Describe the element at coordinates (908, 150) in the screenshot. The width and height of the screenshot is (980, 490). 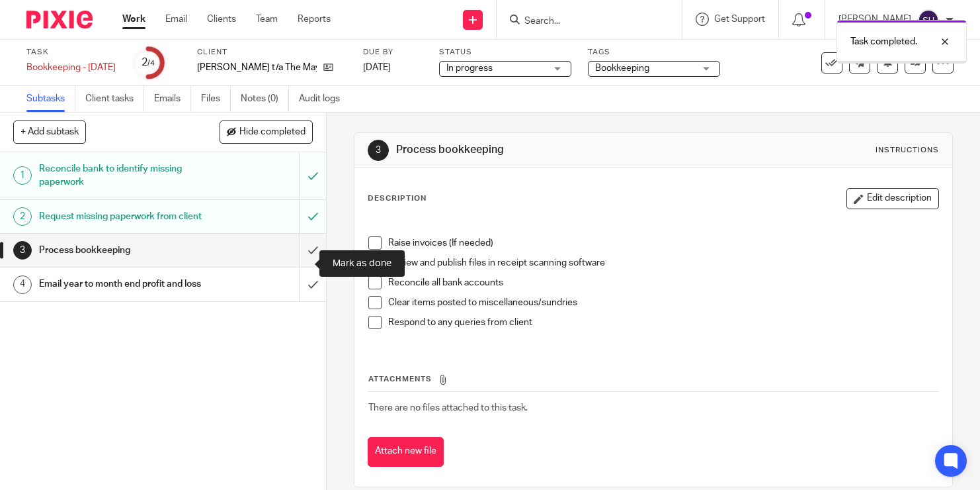
I see `div: Instructions` at that location.